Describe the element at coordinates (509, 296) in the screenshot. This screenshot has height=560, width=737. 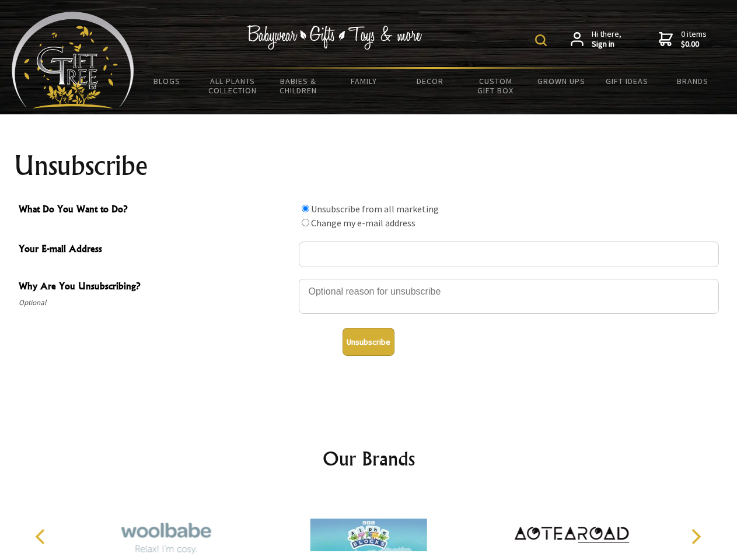
I see `textarea: Why Are You Unsubscribing?` at that location.